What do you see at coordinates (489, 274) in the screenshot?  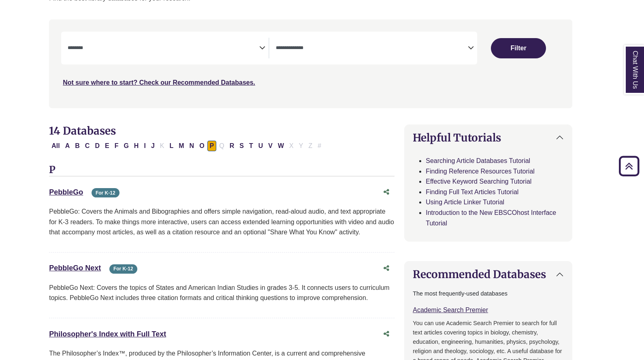 I see `button: Recommended Databases` at bounding box center [489, 274].